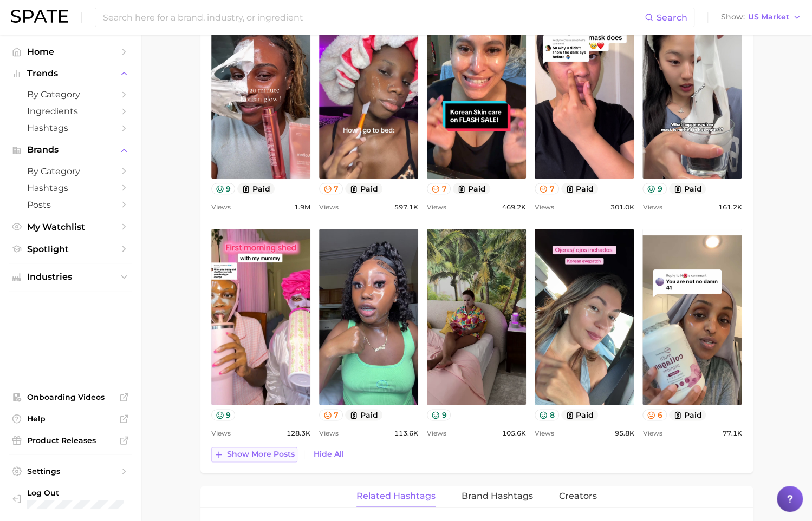 The image size is (812, 521). Describe the element at coordinates (373, 17) in the screenshot. I see `input: Search here for a brand, industry, or ingredient` at that location.